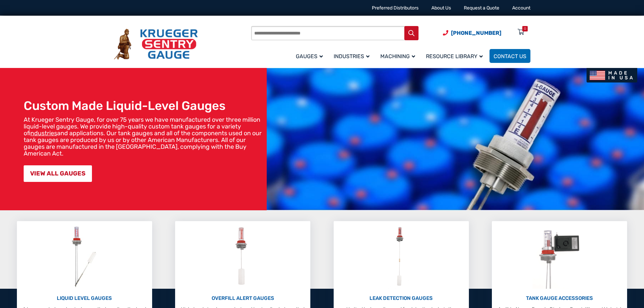  I want to click on a: Account, so click(522, 7).